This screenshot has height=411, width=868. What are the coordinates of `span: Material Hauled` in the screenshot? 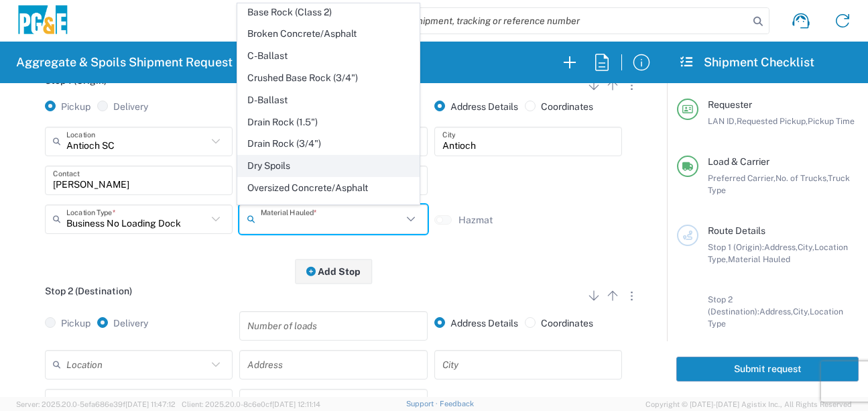 It's located at (759, 258).